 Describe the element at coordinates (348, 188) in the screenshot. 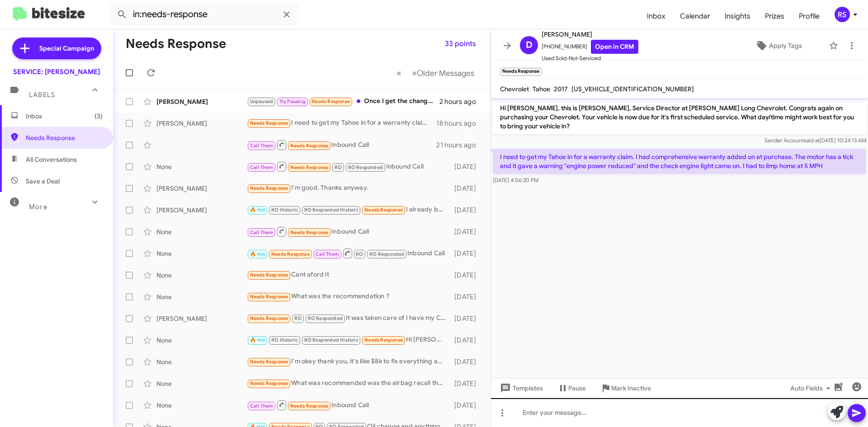

I see `div: I'm good. Thanks anyway.` at that location.